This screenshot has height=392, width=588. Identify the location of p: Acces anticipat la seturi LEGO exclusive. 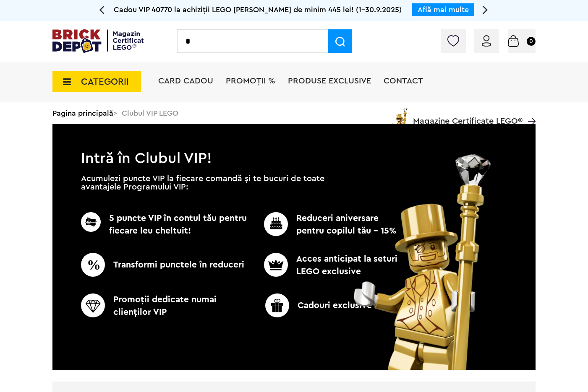
(325, 266).